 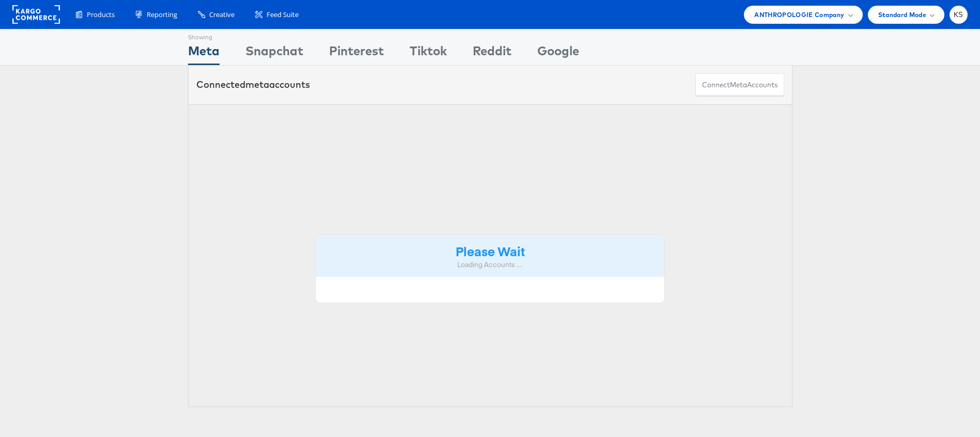 I want to click on div: Loading Accounts ...., so click(x=490, y=265).